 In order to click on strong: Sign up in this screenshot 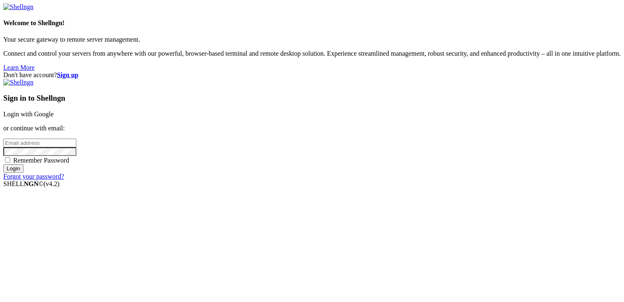, I will do `click(68, 75)`.